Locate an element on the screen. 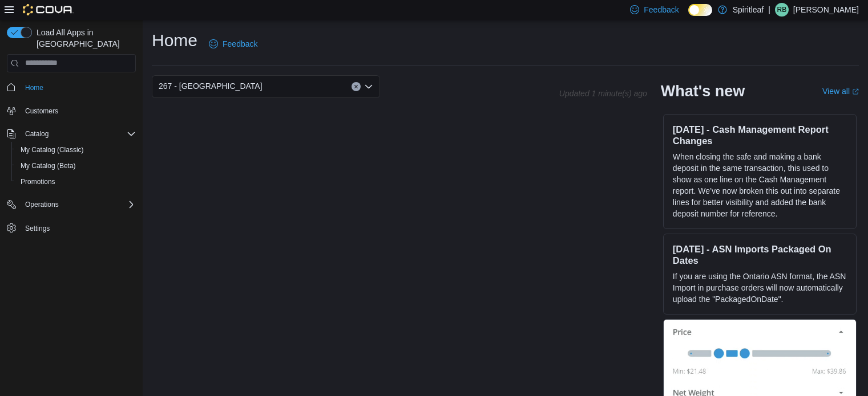 The image size is (868, 396). button: Clear input is located at coordinates (356, 87).